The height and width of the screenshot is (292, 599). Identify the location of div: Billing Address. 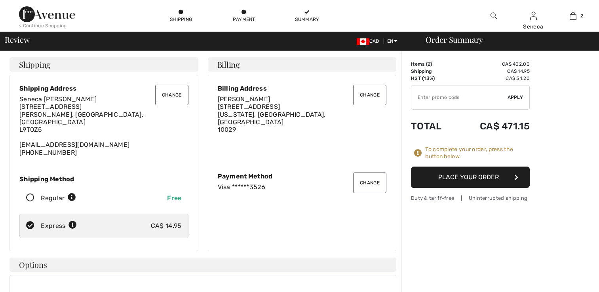
(302, 88).